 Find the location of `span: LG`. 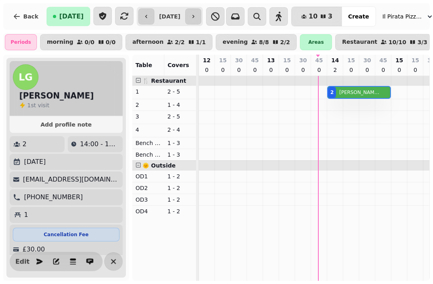

span: LG is located at coordinates (26, 77).